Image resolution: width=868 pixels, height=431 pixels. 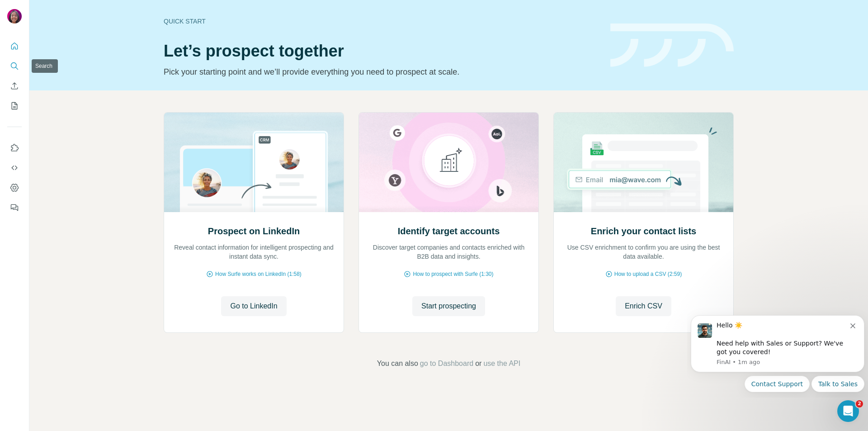 I want to click on button: Quick reply: Talk to Sales, so click(x=150, y=77).